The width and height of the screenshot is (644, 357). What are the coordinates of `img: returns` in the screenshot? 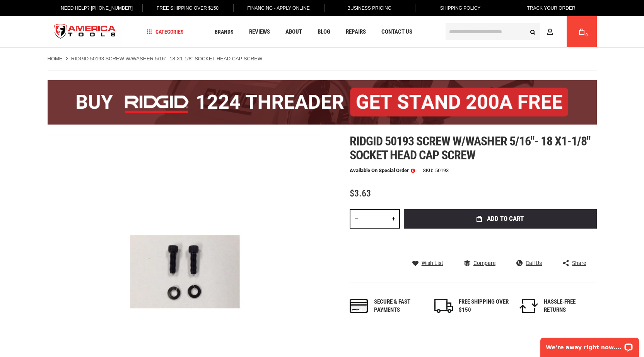 It's located at (529, 306).